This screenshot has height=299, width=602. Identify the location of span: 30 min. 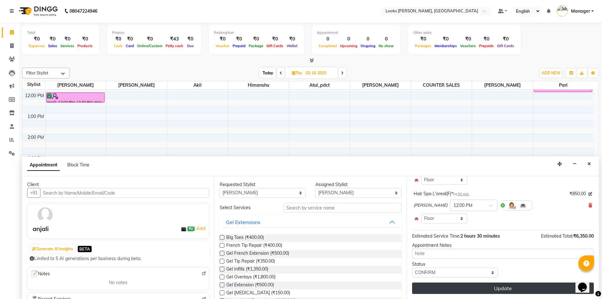
(463, 194).